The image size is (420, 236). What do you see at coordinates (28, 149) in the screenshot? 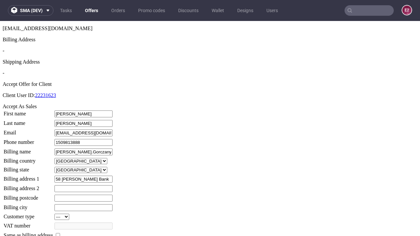
I see `td: Billing state` at bounding box center [28, 149].